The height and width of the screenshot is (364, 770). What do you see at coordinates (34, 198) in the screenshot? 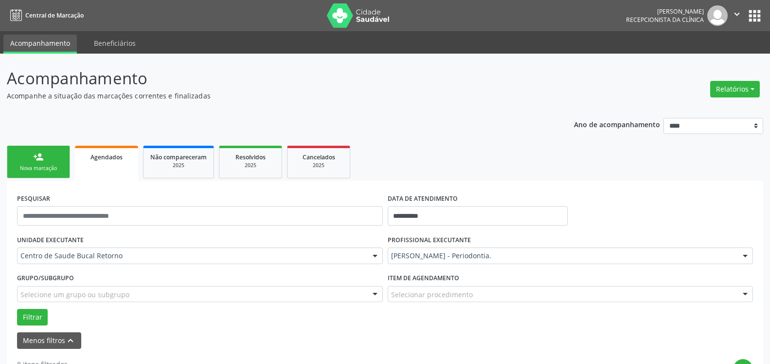
I see `label: PESQUISAR` at bounding box center [34, 198].